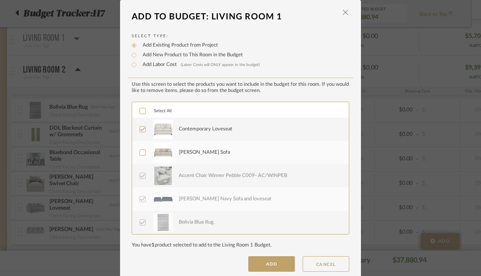 Image resolution: width=481 pixels, height=276 pixels. I want to click on label: Add New Product to This Room in the Budget, so click(191, 55).